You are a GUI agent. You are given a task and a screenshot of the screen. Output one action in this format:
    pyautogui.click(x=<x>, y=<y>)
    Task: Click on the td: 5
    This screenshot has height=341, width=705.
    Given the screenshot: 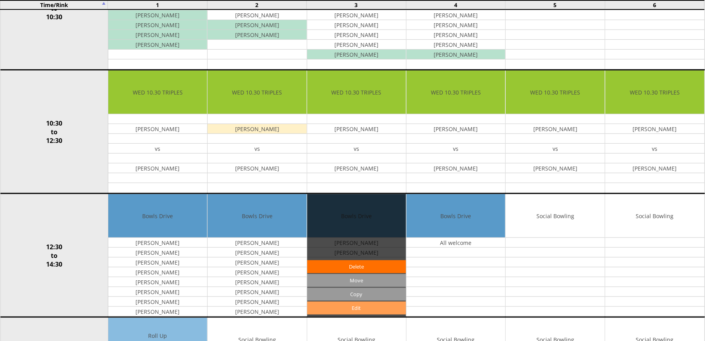 What is the action you would take?
    pyautogui.click(x=555, y=5)
    